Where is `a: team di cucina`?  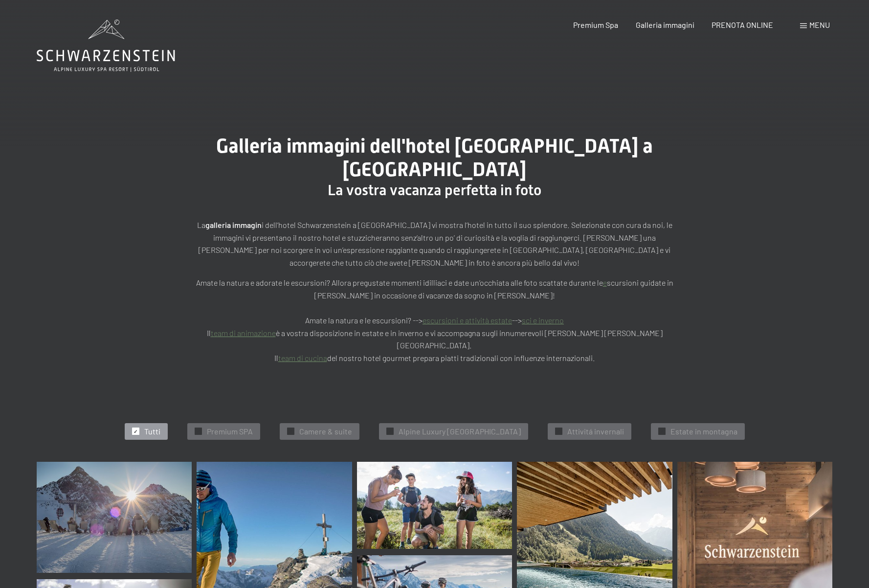
a: team di cucina is located at coordinates (303, 357).